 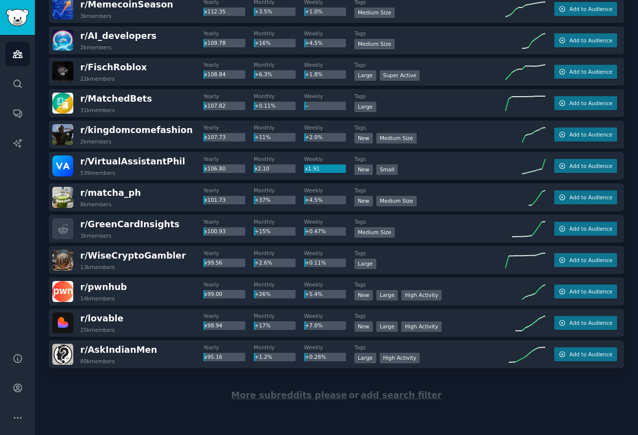 I want to click on img: AI_developers, so click(x=63, y=40).